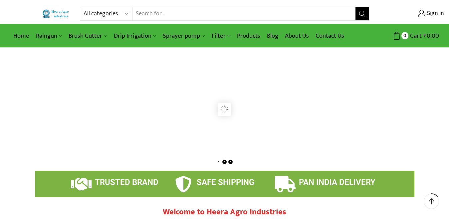  I want to click on h2: Welcome to Heera Agro Industries, so click(225, 212).